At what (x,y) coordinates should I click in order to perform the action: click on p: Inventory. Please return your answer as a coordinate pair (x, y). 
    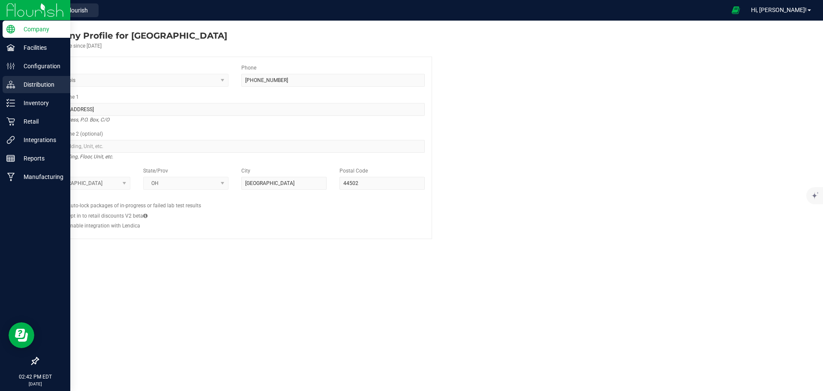
    Looking at the image, I should click on (41, 103).